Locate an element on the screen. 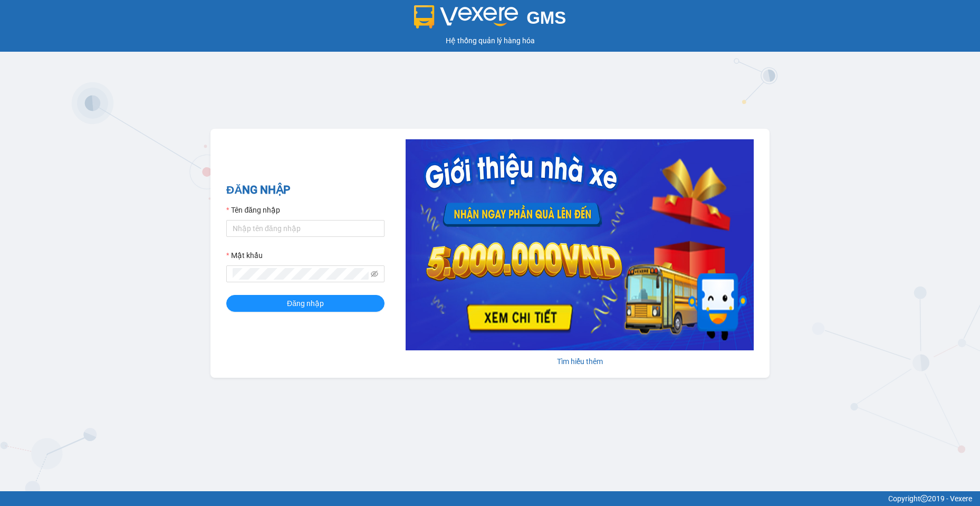  div: Tìm hiểu thêm is located at coordinates (579, 361).